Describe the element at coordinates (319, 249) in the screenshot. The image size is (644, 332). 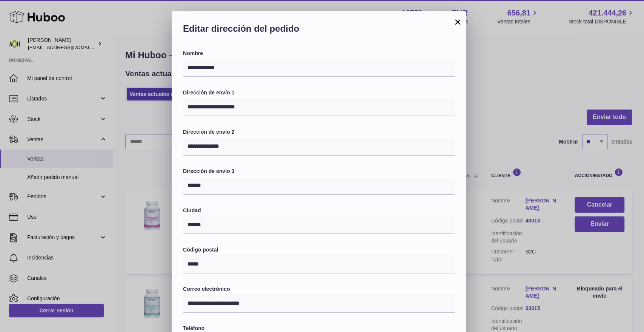
I see `label: Código postal` at that location.